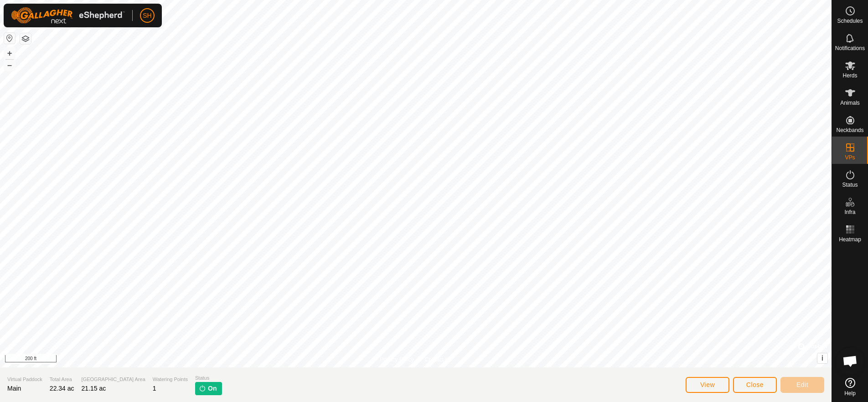  I want to click on span: Virtual Paddock, so click(25, 380).